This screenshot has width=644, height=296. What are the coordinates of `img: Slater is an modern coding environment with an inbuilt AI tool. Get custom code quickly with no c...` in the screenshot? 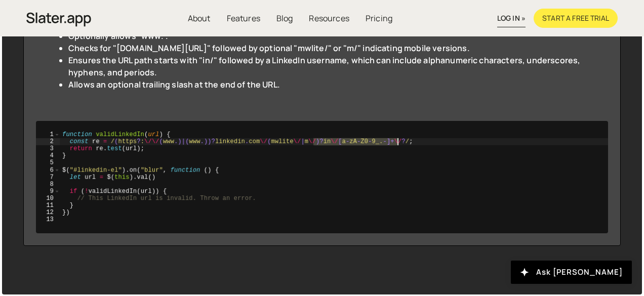 It's located at (59, 19).